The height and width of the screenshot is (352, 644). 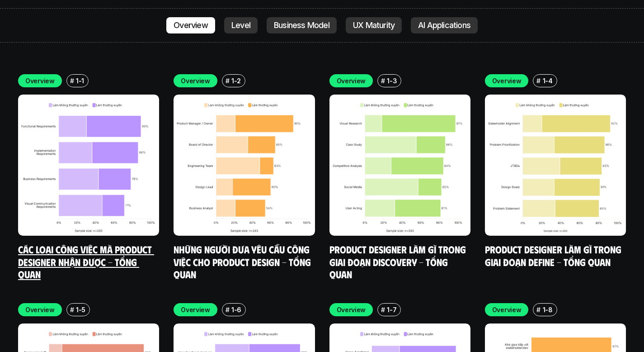 I want to click on a: Overview, so click(x=191, y=25).